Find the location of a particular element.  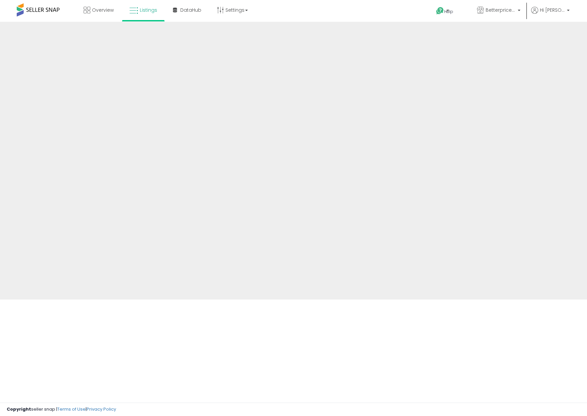

span: Help is located at coordinates (449, 11).